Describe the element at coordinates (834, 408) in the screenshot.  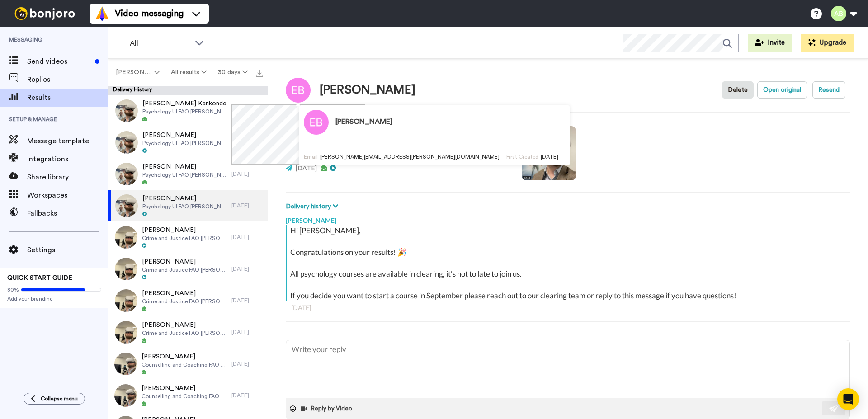
I see `img: send-white.svg` at that location.